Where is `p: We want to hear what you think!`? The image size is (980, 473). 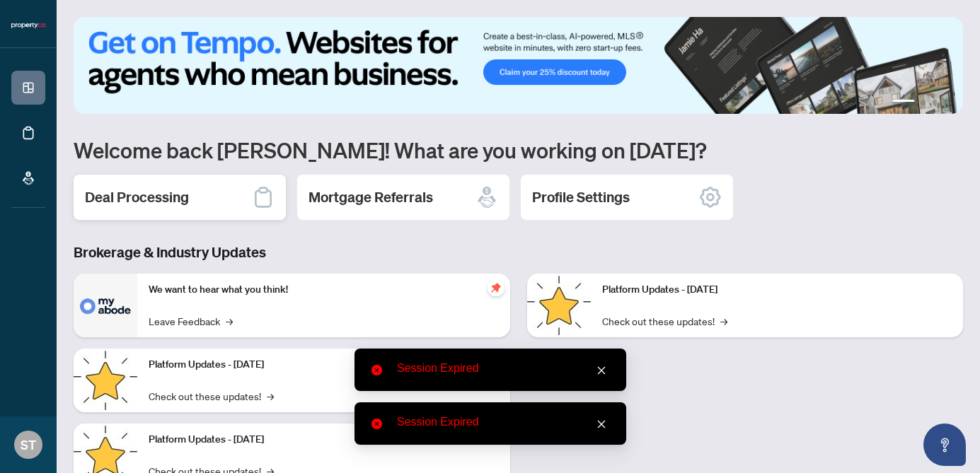 p: We want to hear what you think! is located at coordinates (323, 290).